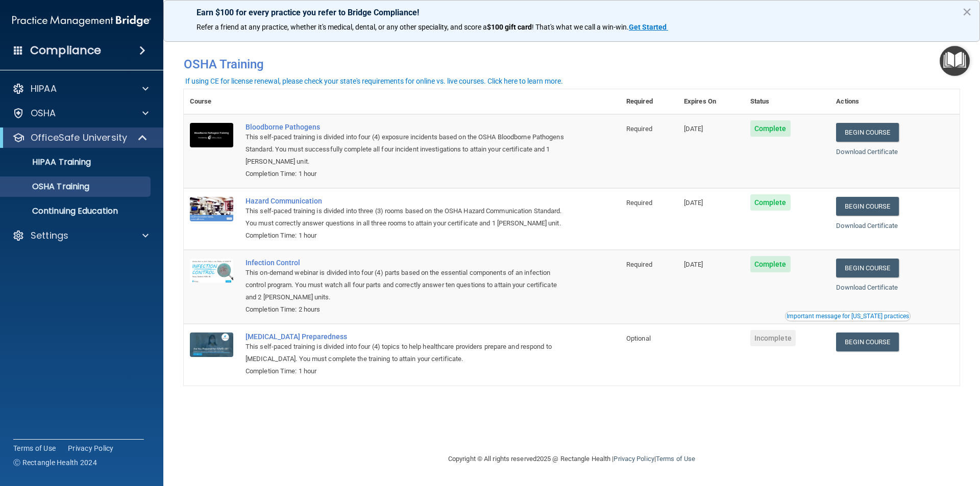 The image size is (980, 486). What do you see at coordinates (571, 65) in the screenshot?
I see `h4: OSHA Training` at bounding box center [571, 65].